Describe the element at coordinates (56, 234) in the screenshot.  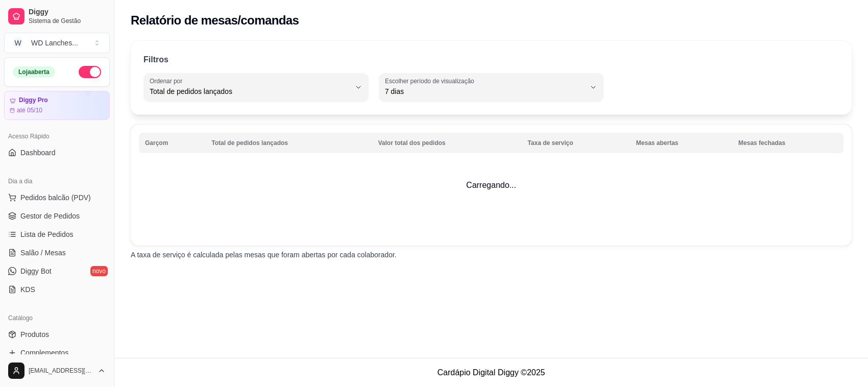
I see `a: Lista de Pedidos` at that location.